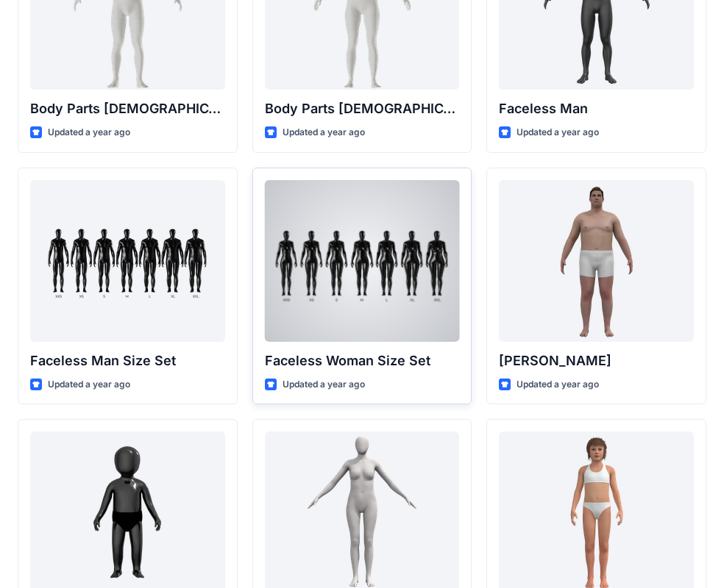 Image resolution: width=724 pixels, height=588 pixels. Describe the element at coordinates (596, 109) in the screenshot. I see `p: Faceless Man` at that location.